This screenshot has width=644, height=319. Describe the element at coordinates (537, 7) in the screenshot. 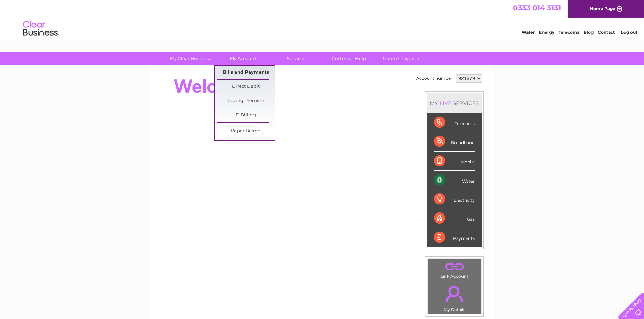

I see `span: 0333 014 3131` at that location.